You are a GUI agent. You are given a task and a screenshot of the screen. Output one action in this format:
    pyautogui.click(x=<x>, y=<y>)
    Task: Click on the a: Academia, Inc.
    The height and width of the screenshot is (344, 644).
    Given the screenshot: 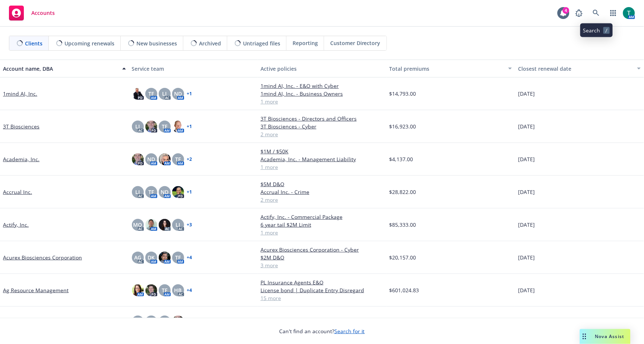 What is the action you would take?
    pyautogui.click(x=21, y=159)
    